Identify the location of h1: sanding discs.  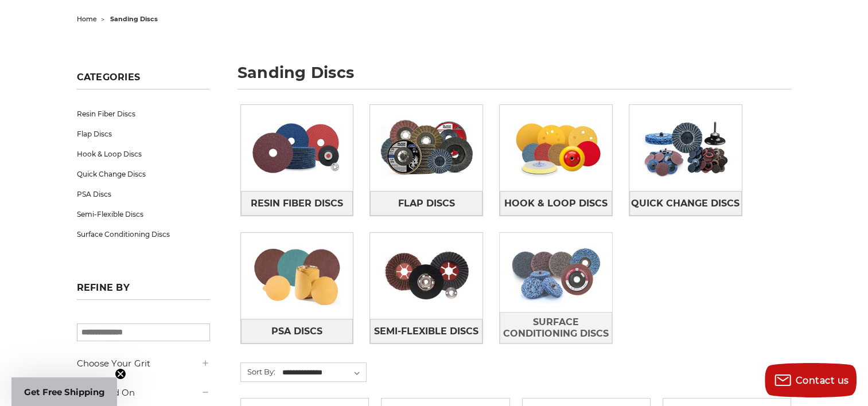
(515, 77).